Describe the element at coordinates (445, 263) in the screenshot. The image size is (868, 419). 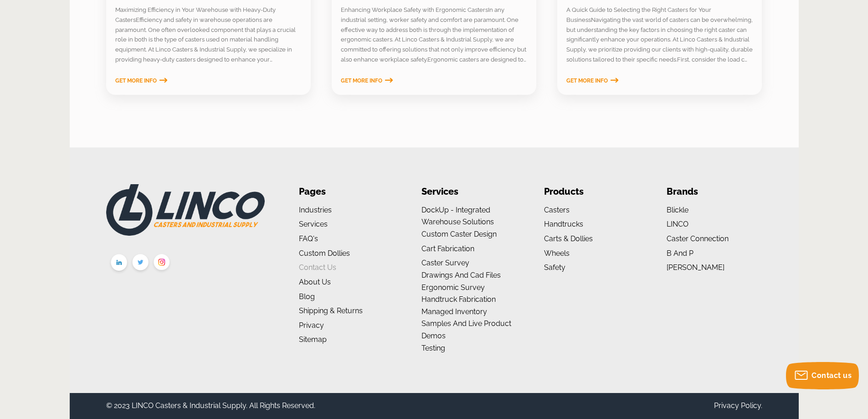
I see `a: Caster Survey` at that location.